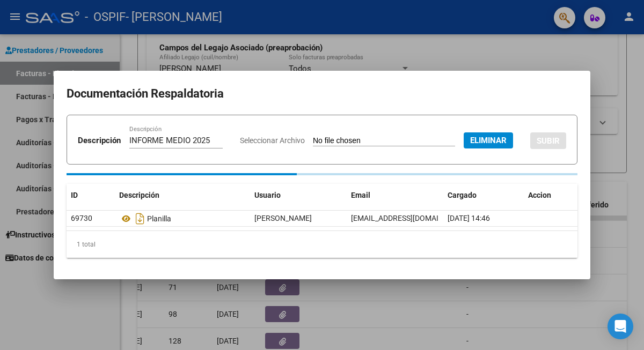 This screenshot has width=644, height=350. Describe the element at coordinates (361, 195) in the screenshot. I see `span: Email` at that location.